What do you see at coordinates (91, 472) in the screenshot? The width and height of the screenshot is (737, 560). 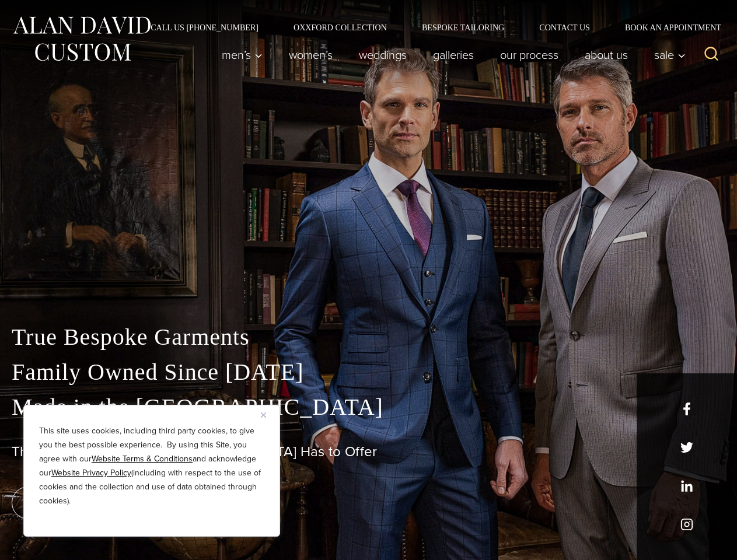 I see `u: Website Privacy Policy` at bounding box center [91, 472].